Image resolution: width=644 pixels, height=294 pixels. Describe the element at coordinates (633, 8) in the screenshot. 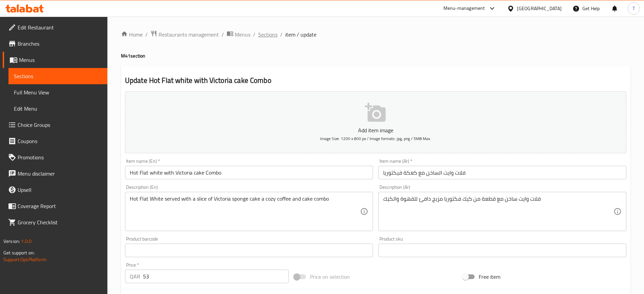

I see `span: T` at that location.